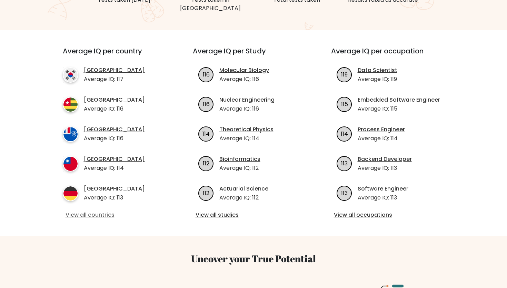 This screenshot has height=288, width=507. I want to click on a: Software Engineer, so click(383, 189).